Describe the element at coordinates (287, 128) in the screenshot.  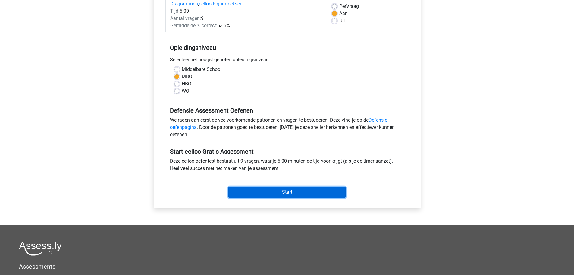
I see `div: We raden aan eerst de veelvoorkomende patronen en vragen te bestuderen. Deze vind je op de . Door...` at that location.